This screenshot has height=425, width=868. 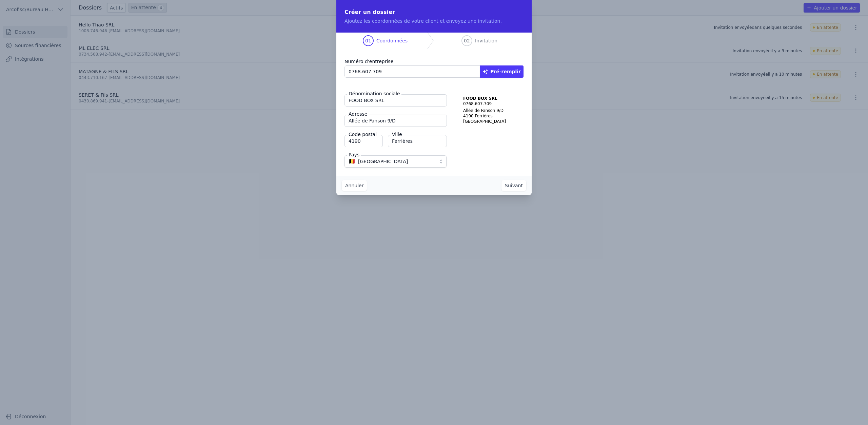 I want to click on label: Ville, so click(x=397, y=134).